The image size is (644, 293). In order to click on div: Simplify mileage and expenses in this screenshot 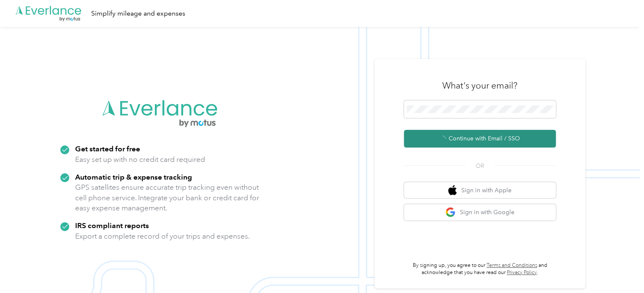, I will do `click(138, 13)`.